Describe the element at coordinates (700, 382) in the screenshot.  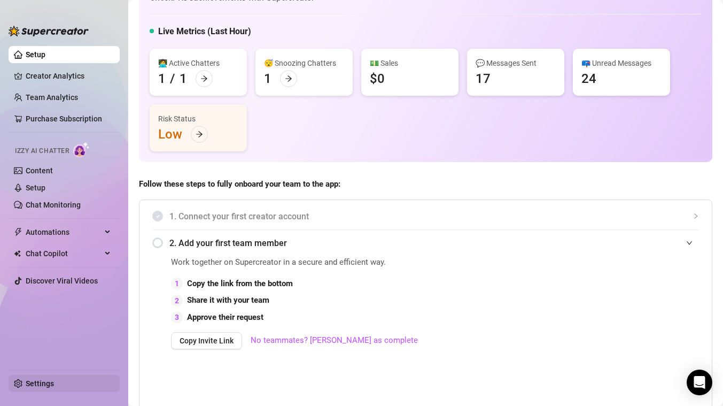
I see `div: Open Intercom Messenger` at that location.